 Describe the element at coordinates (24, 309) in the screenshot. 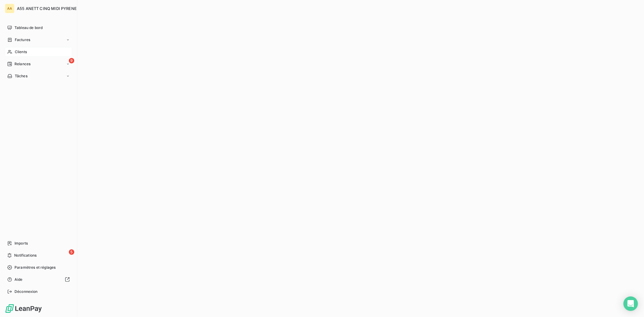

I see `img: Logo LeanPay` at that location.